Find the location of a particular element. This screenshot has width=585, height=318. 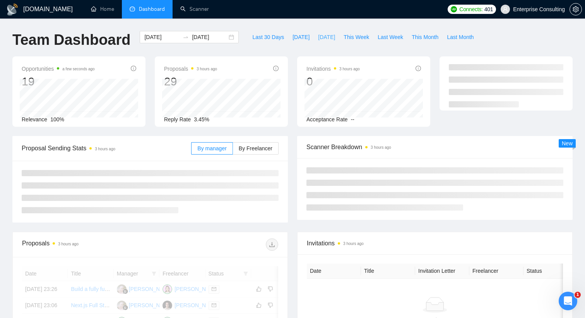

button: Last 30 Days is located at coordinates (268, 37).